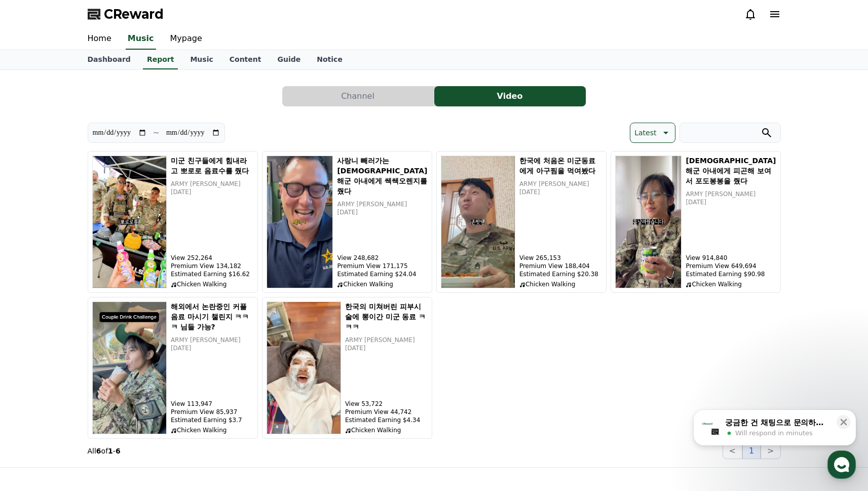 Image resolution: width=868 pixels, height=491 pixels. Describe the element at coordinates (163, 334) in the screenshot. I see `a: Settings` at that location.